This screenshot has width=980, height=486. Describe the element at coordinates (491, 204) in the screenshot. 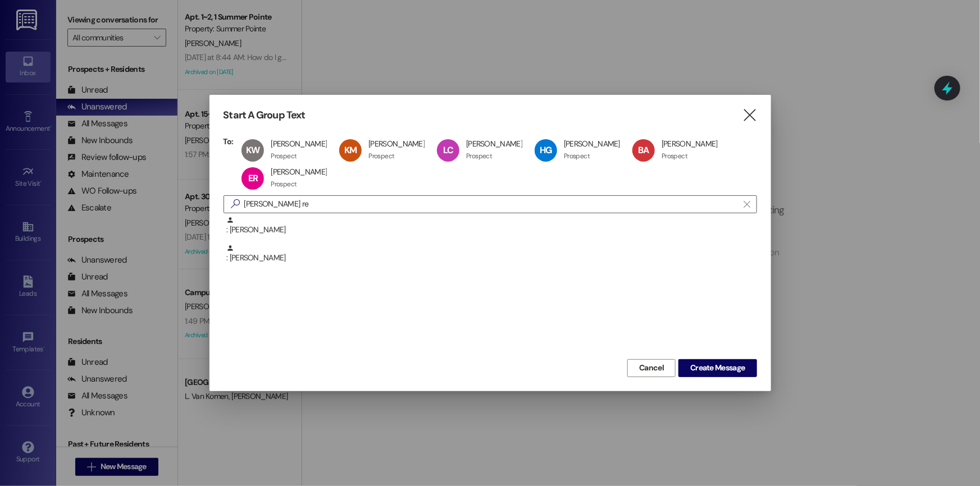

I see `input: Search for any contact or apartment` at that location.